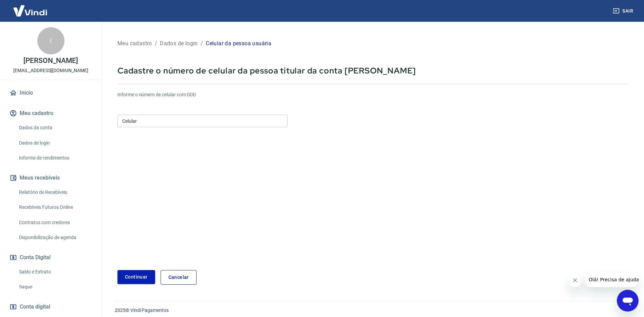  Describe the element at coordinates (55, 222) in the screenshot. I see `a: Contratos com credores` at that location.